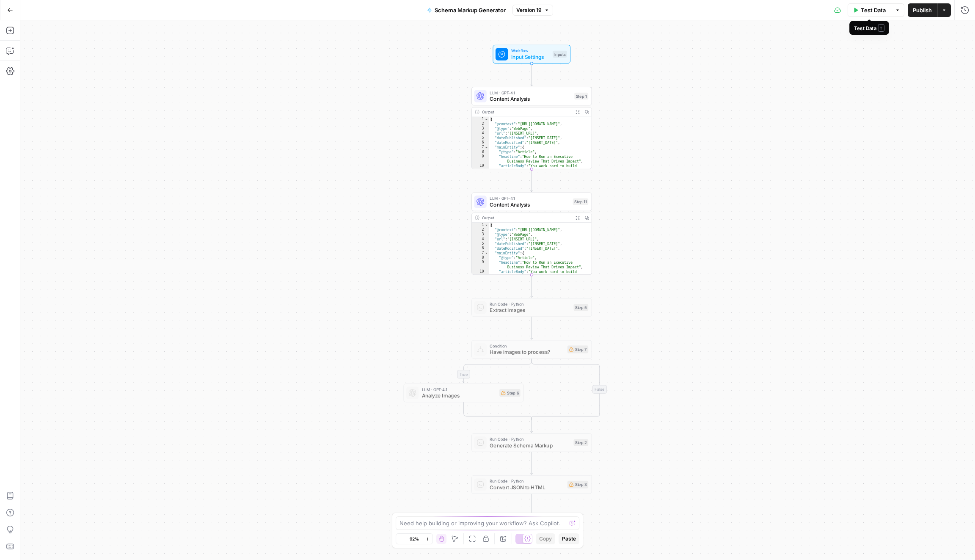 This screenshot has width=975, height=560. Describe the element at coordinates (581, 442) in the screenshot. I see `div: Step 2` at that location.